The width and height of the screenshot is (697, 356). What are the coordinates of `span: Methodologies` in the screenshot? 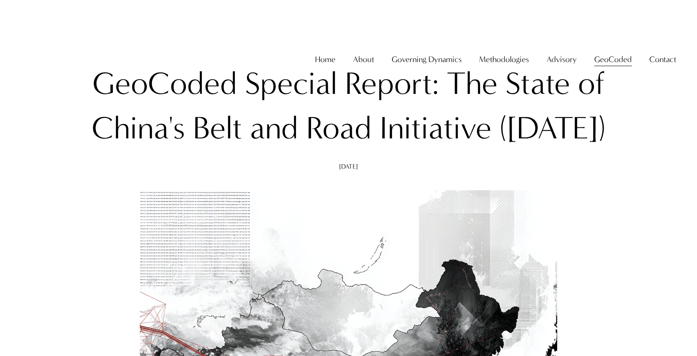 It's located at (504, 60).